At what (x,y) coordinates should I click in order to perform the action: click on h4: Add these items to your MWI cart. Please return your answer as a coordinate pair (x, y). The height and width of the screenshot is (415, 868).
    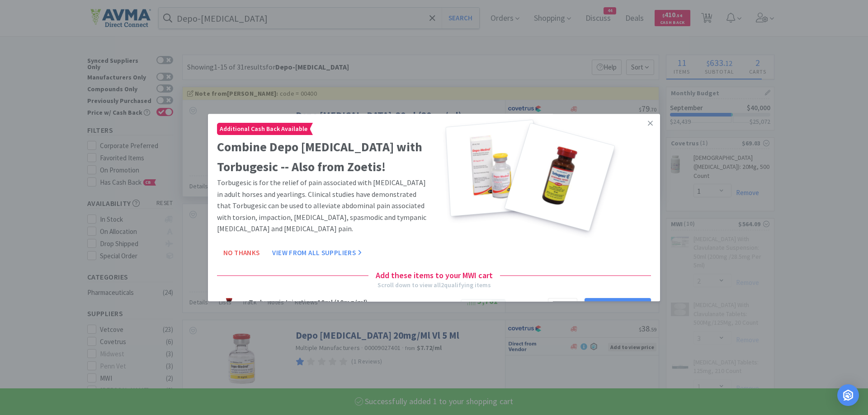
    Looking at the image, I should click on (434, 275).